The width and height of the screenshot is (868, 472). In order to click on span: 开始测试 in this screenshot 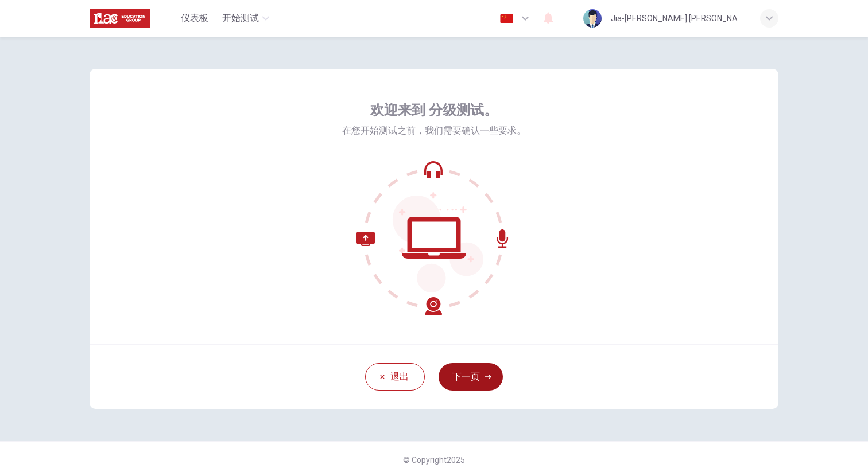, I will do `click(241, 19)`.